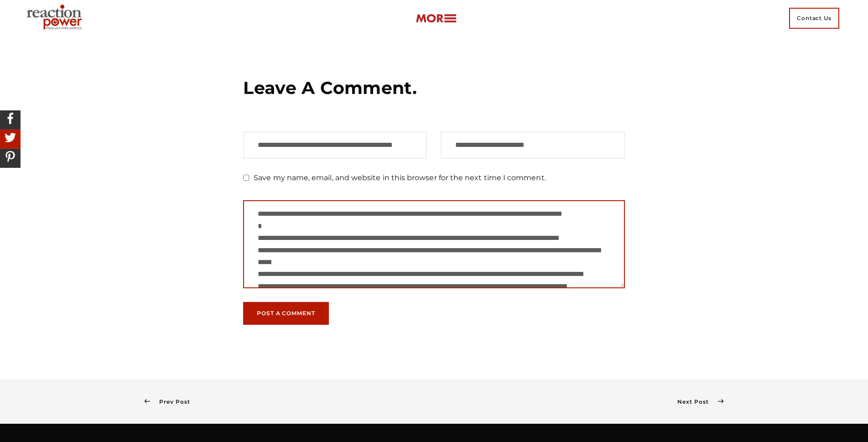  Describe the element at coordinates (700, 402) in the screenshot. I see `a: Next Post` at that location.